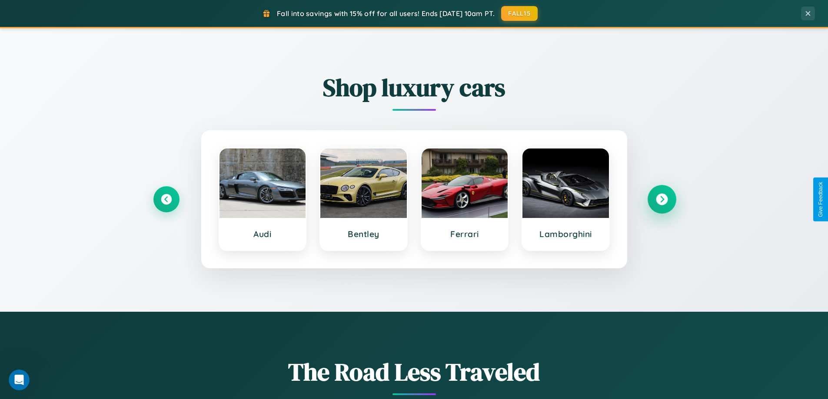 The width and height of the screenshot is (828, 399). Describe the element at coordinates (565, 234) in the screenshot. I see `h3: Lamborghini` at that location.